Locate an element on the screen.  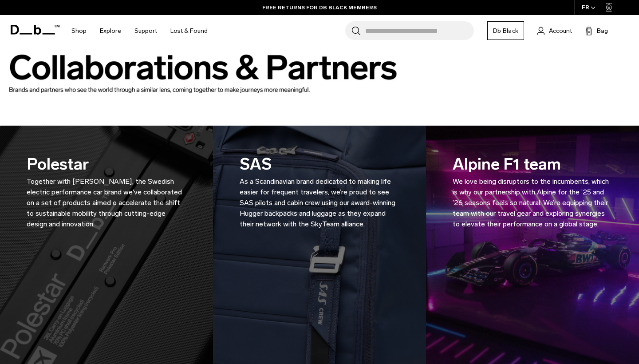
p: We love being disruptors to the incumbents, which is why our partnership with Alpine for the ’25 ... is located at coordinates (533, 203).